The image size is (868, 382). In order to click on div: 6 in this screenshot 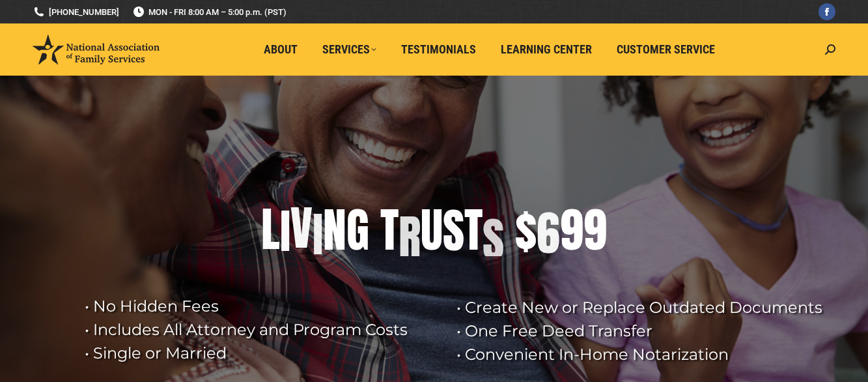, I will do `click(549, 233)`.